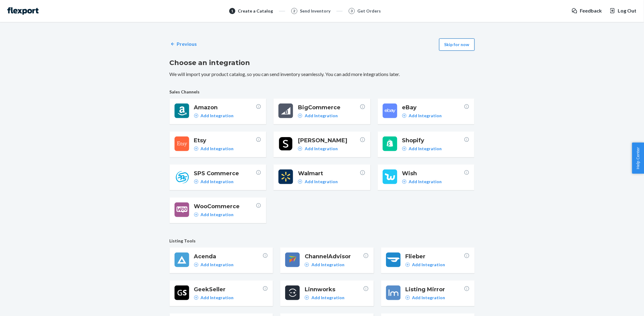 The width and height of the screenshot is (644, 316). Describe the element at coordinates (591, 11) in the screenshot. I see `span: Feedback` at that location.